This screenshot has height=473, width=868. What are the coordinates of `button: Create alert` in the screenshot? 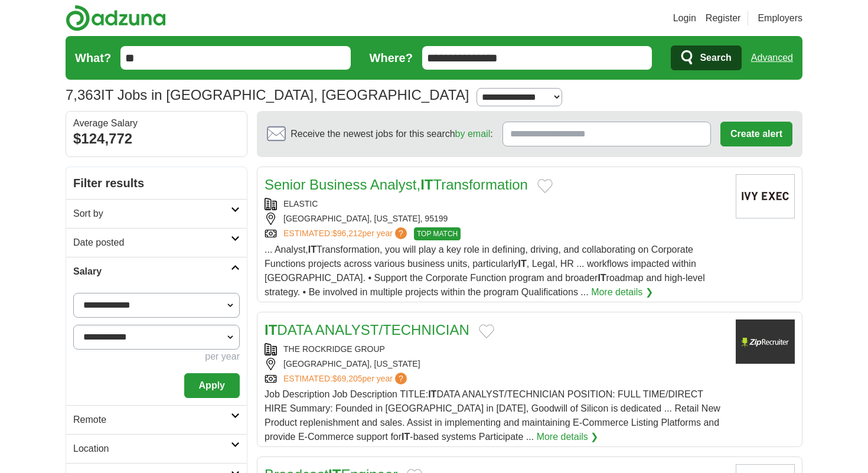 It's located at (757, 134).